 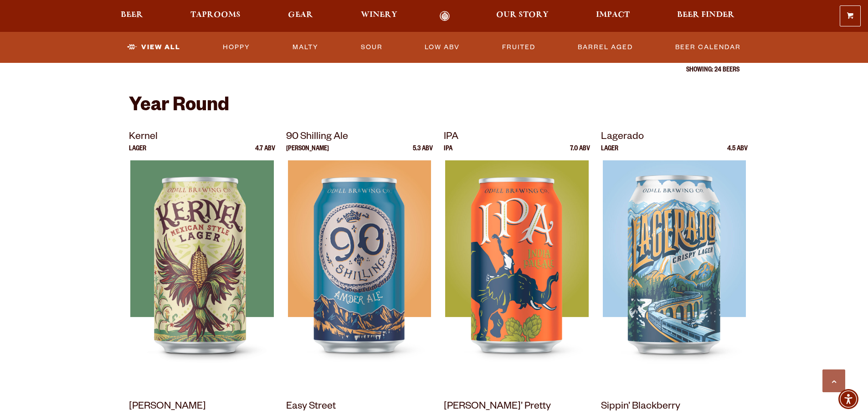 What do you see at coordinates (445, 16) in the screenshot?
I see `a: Odell Home` at bounding box center [445, 16].